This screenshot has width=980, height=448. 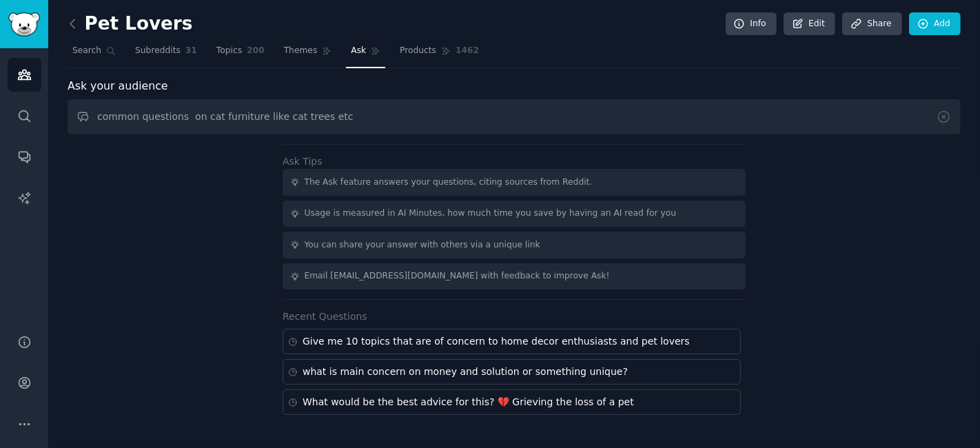 What do you see at coordinates (422, 245) in the screenshot?
I see `div: You can share your answer with others via a unique link` at bounding box center [422, 245].